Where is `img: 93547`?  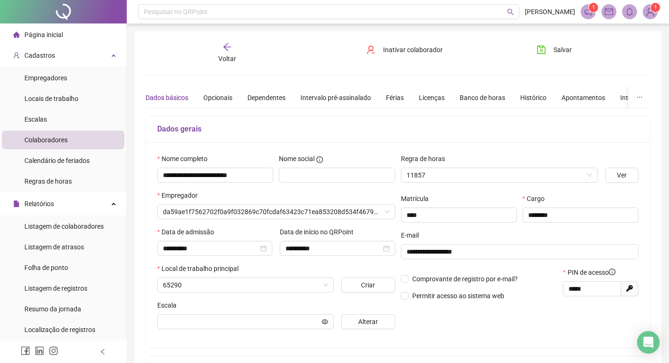
img: 93547 is located at coordinates (650, 12).